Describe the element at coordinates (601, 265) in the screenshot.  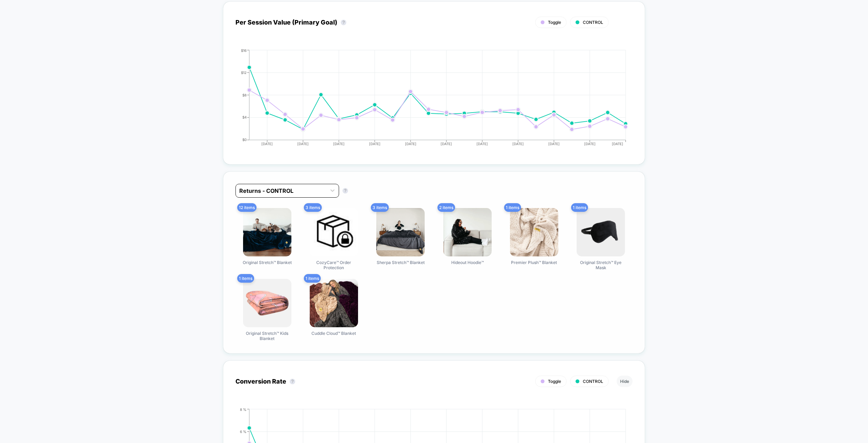
I see `span: Original Stretch™ Eye Mask` at that location.